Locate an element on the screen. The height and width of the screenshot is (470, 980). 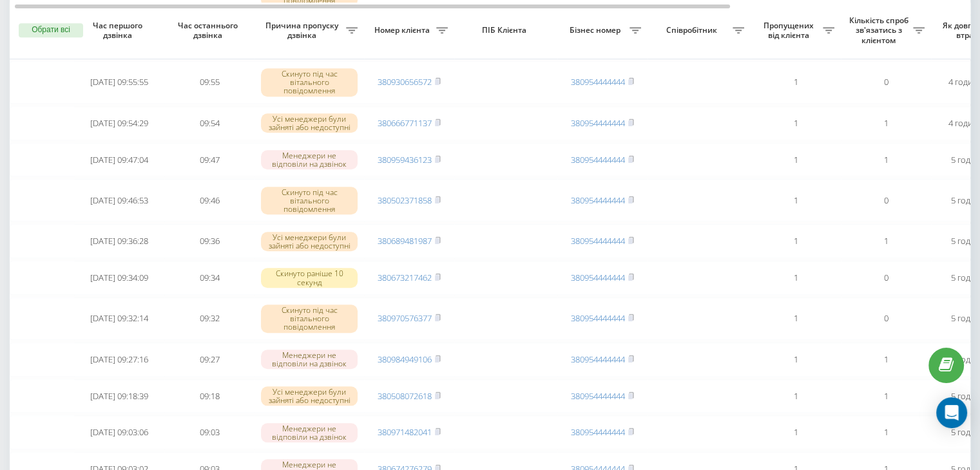
span: Співробітник is located at coordinates (693, 30).